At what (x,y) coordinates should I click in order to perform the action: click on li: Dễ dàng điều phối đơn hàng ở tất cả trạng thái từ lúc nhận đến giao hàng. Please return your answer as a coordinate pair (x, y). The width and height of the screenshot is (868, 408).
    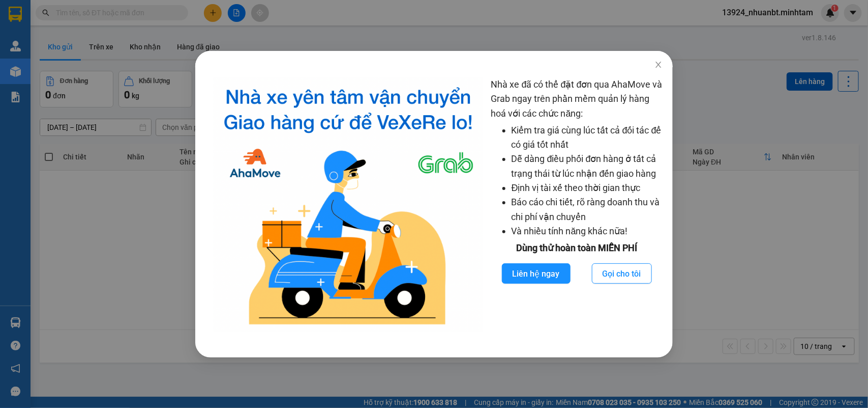
    Looking at the image, I should click on (587, 166).